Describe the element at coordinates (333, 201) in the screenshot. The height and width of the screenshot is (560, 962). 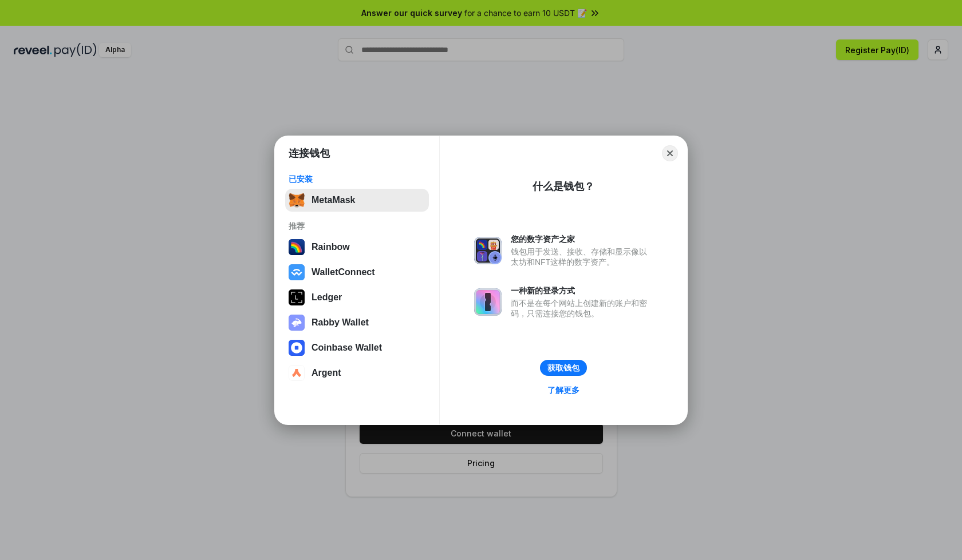
I see `div: MetaMask` at that location.